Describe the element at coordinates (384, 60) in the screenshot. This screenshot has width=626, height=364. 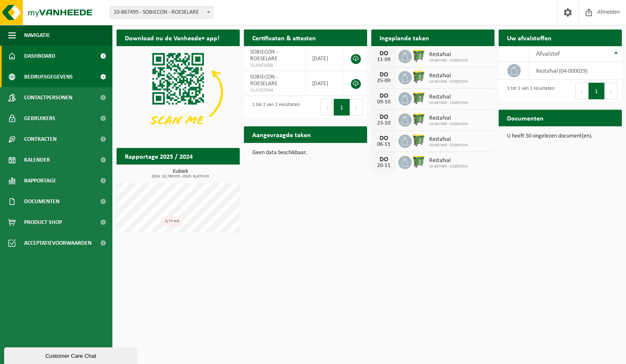
I see `div: 11-09` at that location.